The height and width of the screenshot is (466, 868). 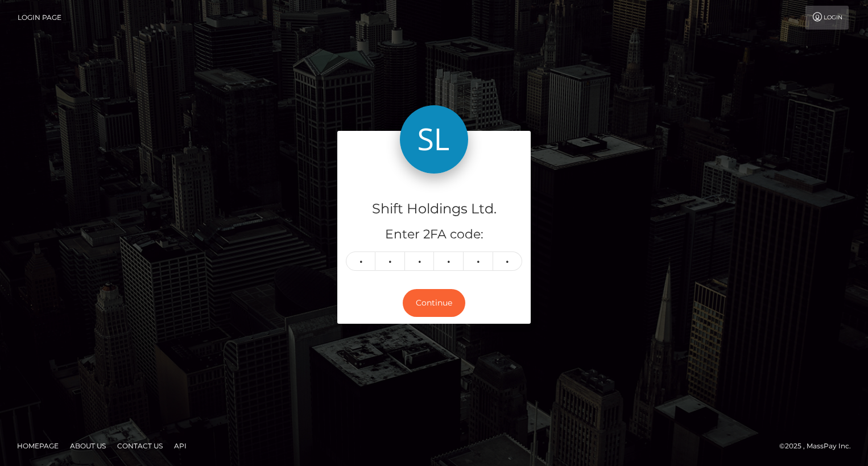 I want to click on a: Contact Us, so click(x=140, y=445).